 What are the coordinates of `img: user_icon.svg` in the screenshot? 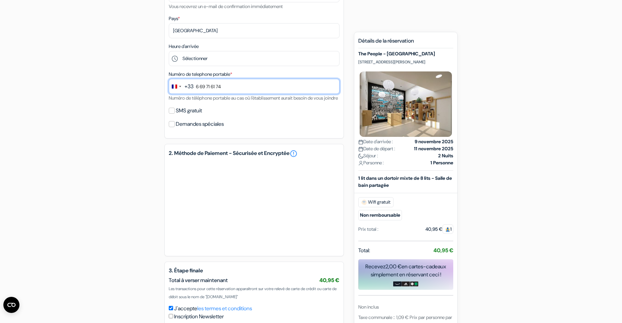 It's located at (360, 163).